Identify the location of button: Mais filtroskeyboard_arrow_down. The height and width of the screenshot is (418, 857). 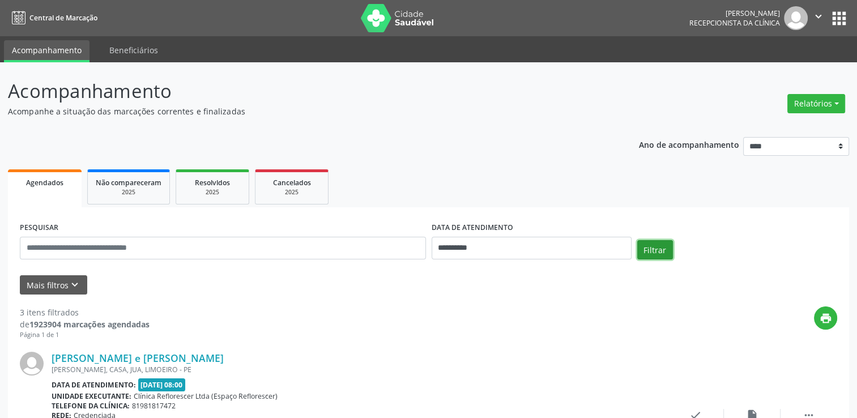
(53, 285).